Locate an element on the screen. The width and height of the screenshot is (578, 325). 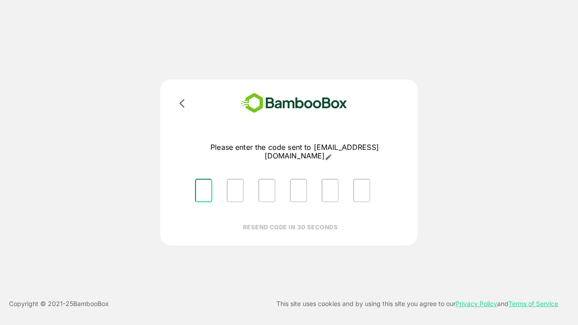
img: bamboobox is located at coordinates (294, 103).